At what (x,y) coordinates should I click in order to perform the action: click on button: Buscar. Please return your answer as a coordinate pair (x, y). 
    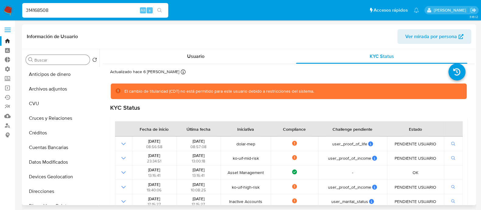
    Looking at the image, I should click on (31, 60).